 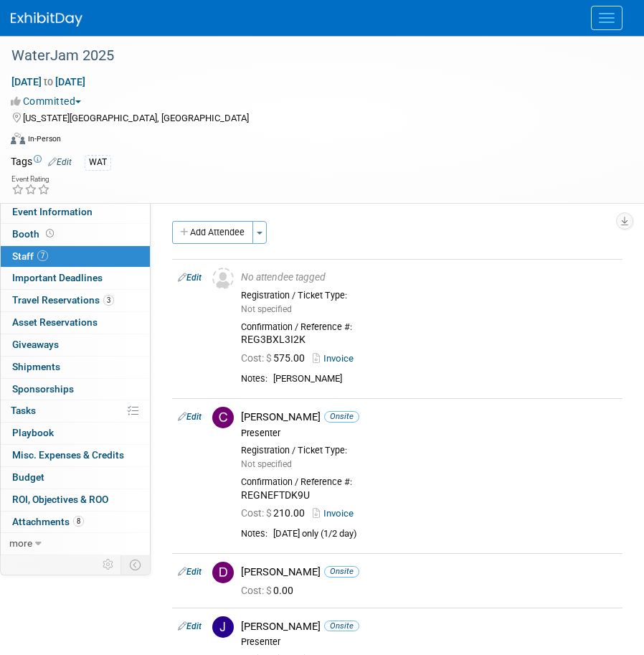 What do you see at coordinates (76, 345) in the screenshot?
I see `a: Giveaways` at bounding box center [76, 345].